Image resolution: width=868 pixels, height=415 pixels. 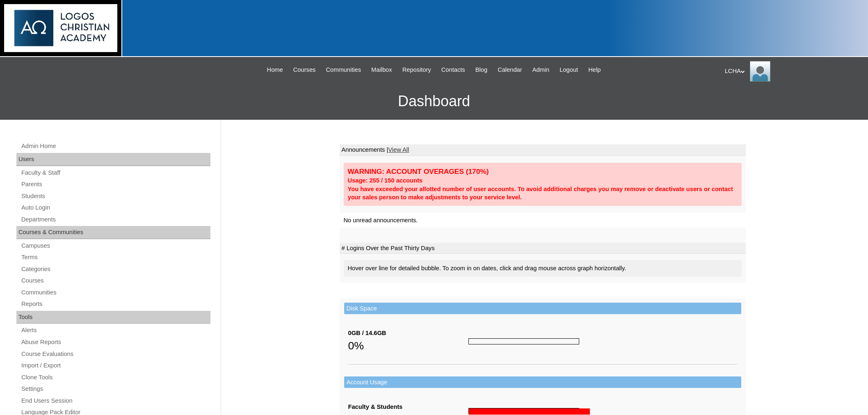 What do you see at coordinates (115, 146) in the screenshot?
I see `a: Admin Home` at bounding box center [115, 146].